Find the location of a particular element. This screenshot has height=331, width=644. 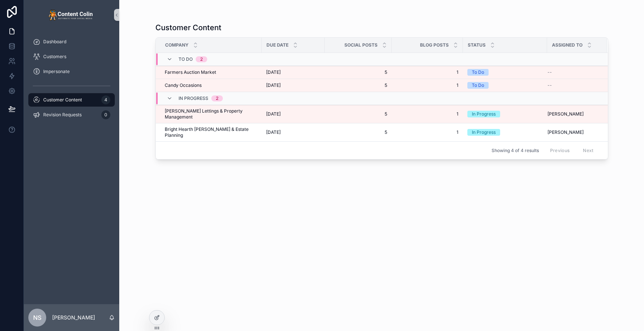

span: Showing 4 of 4 results is located at coordinates (515, 151).